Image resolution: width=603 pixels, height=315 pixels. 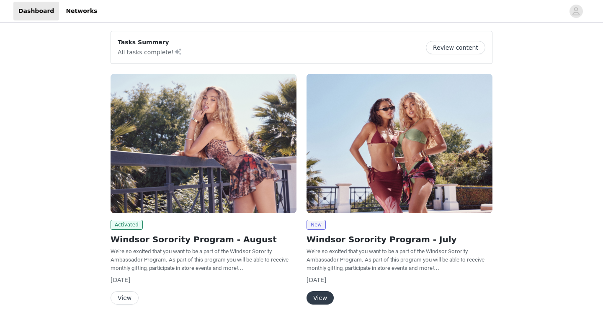 I want to click on a: Dashboard, so click(x=36, y=11).